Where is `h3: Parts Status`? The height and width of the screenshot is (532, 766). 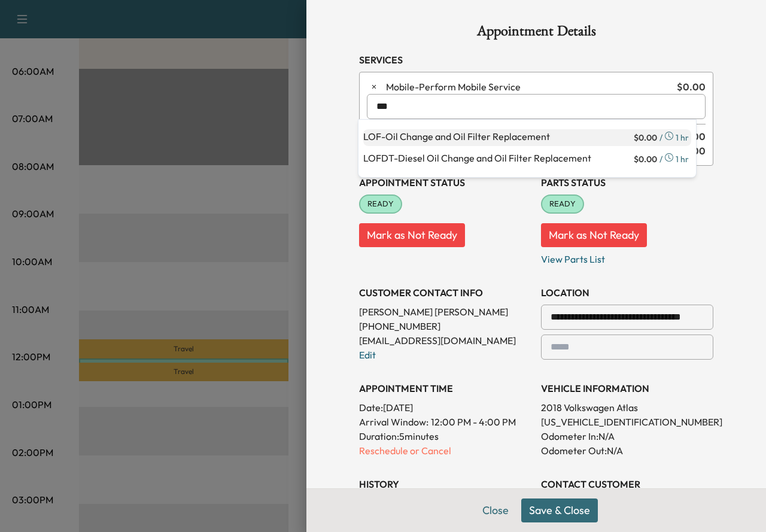 h3: Parts Status is located at coordinates (627, 183).